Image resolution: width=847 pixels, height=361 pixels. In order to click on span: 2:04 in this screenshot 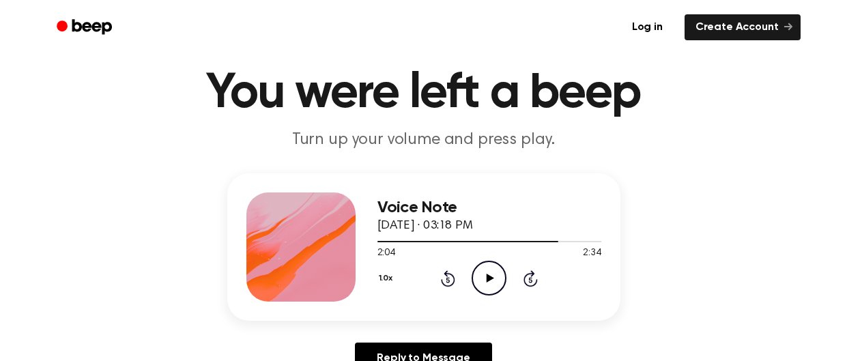, I will do `click(386, 253)`.